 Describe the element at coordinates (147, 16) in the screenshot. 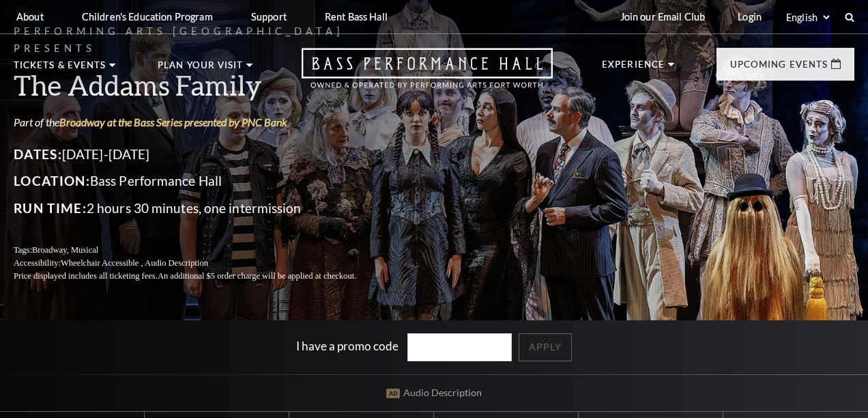

I see `p: Children's Education Program` at that location.